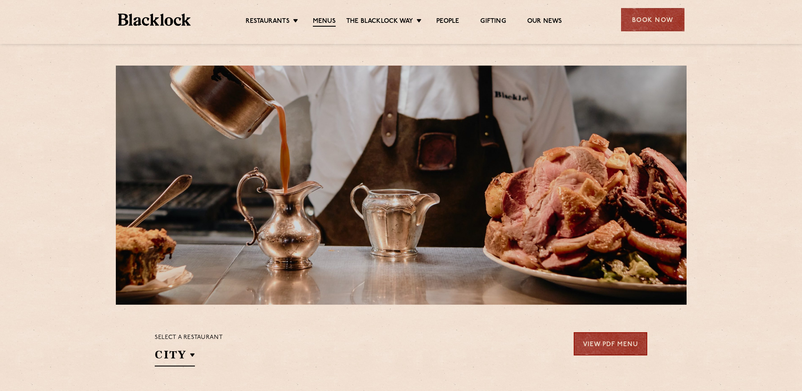 This screenshot has height=391, width=802. I want to click on a: Menus, so click(324, 22).